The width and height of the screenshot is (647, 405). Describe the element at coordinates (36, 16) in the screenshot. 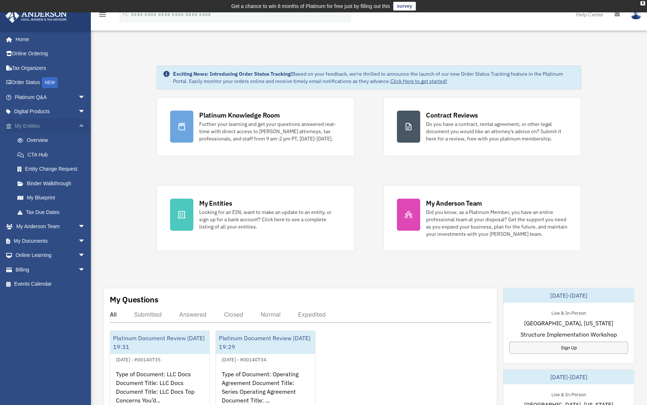

I see `img: Anderson Advisors Platinum Portal` at that location.